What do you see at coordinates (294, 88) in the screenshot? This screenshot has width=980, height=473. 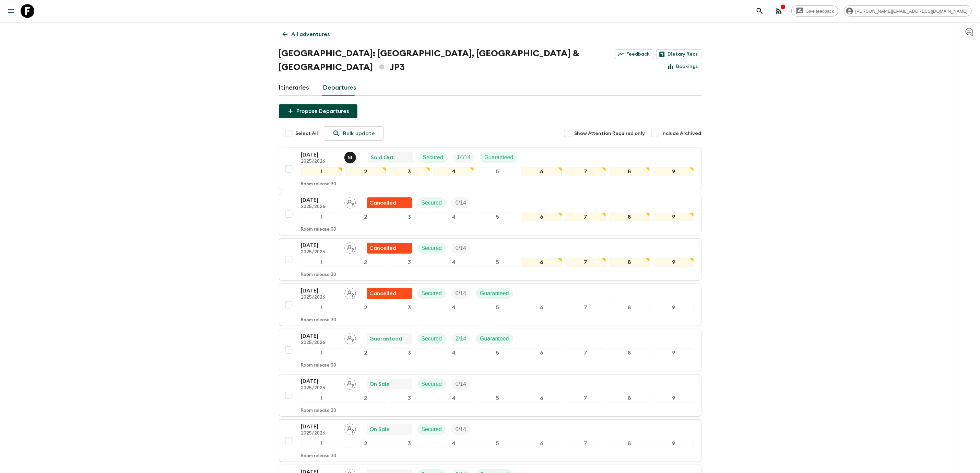 I see `a: Itineraries` at bounding box center [294, 88].